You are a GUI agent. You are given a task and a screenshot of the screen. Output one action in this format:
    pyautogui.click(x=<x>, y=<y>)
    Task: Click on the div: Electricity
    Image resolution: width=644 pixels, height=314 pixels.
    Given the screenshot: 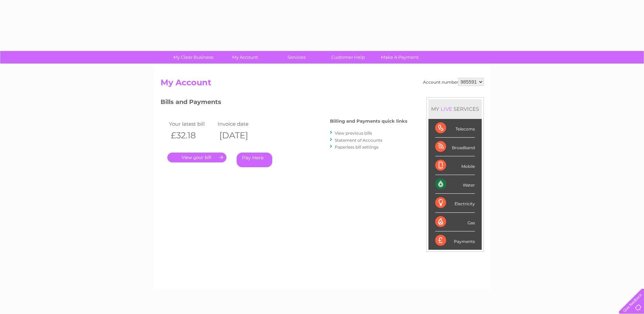 What is the action you would take?
    pyautogui.click(x=455, y=203)
    